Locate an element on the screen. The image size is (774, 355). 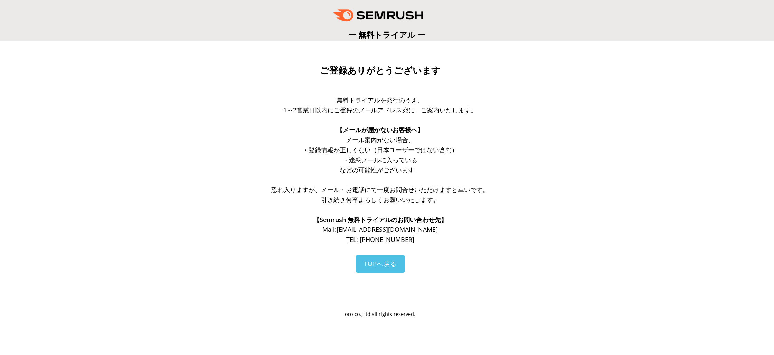
span: メール案内がない場合、 is located at coordinates (380, 140).